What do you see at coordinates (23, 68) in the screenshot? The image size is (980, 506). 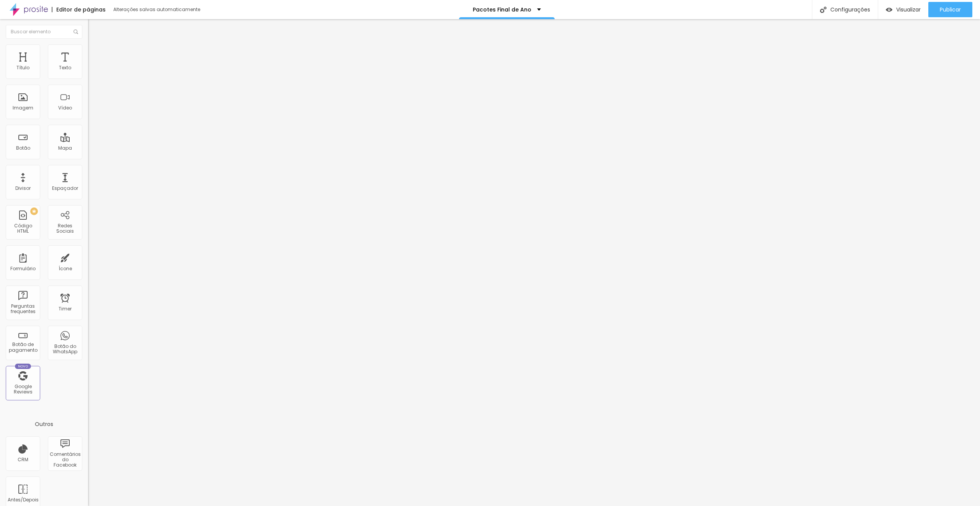 I see `div: Título` at bounding box center [23, 68].